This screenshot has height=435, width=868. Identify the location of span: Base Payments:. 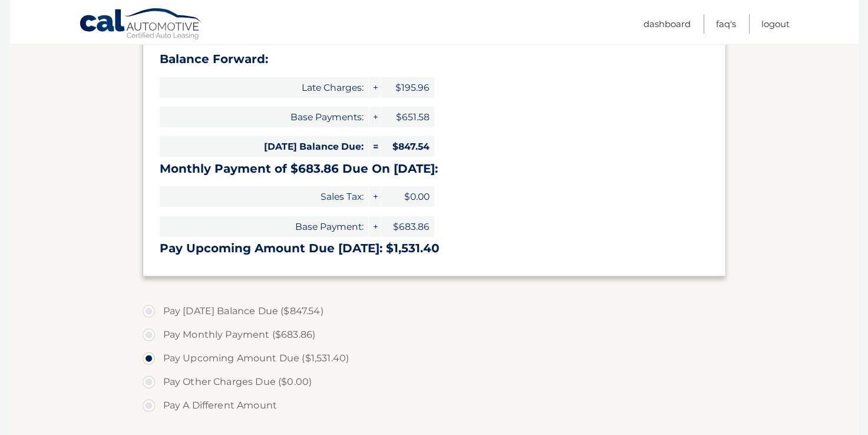
(264, 117).